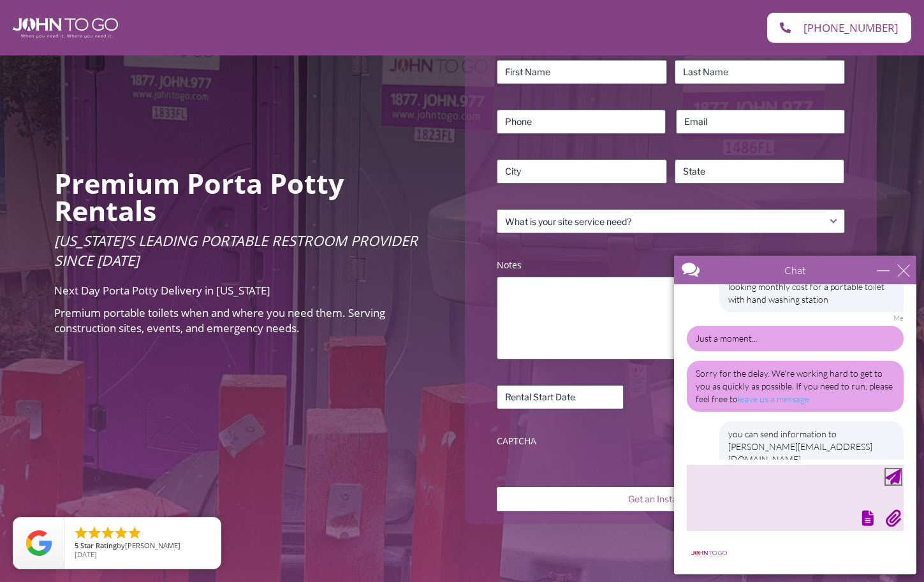 This screenshot has width=924, height=582. Describe the element at coordinates (65, 28) in the screenshot. I see `img: John To Go` at that location.